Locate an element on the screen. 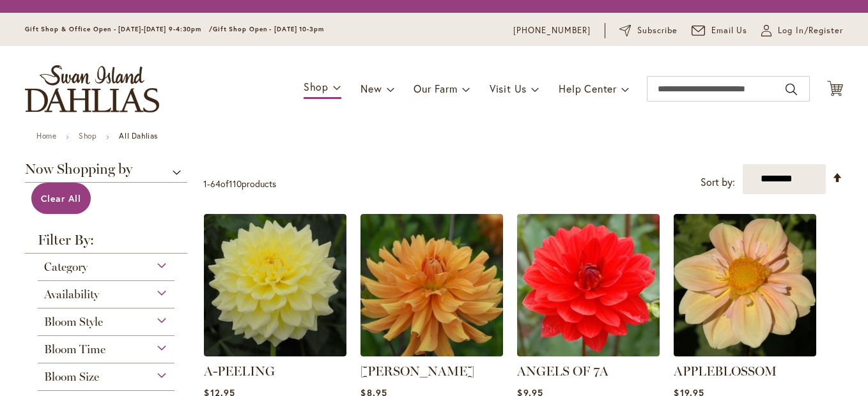 This screenshot has width=868, height=396. a: A-PEELING is located at coordinates (239, 371).